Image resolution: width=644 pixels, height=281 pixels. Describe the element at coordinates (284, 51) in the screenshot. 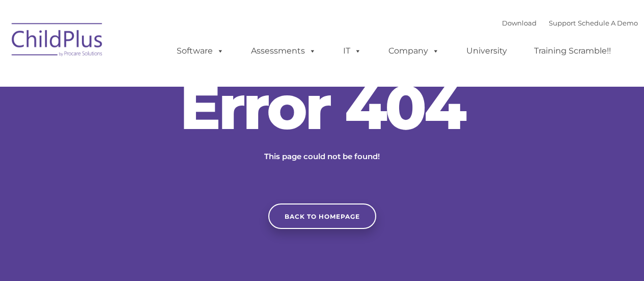

I see `a: Assessments` at that location.